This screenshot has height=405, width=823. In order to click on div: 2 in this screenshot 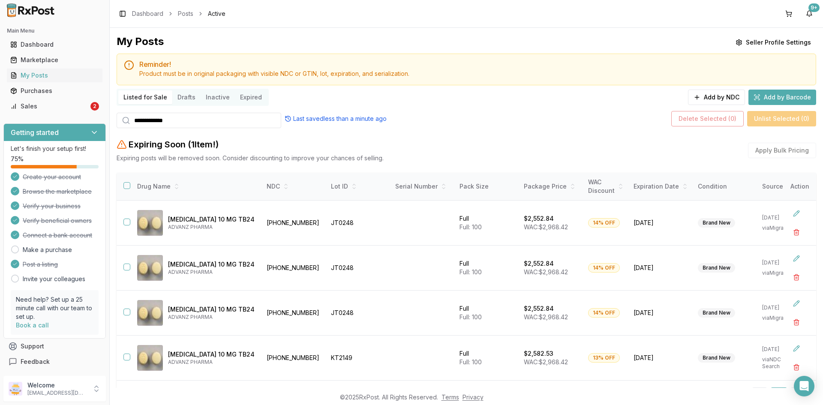, I will do `click(95, 106)`.